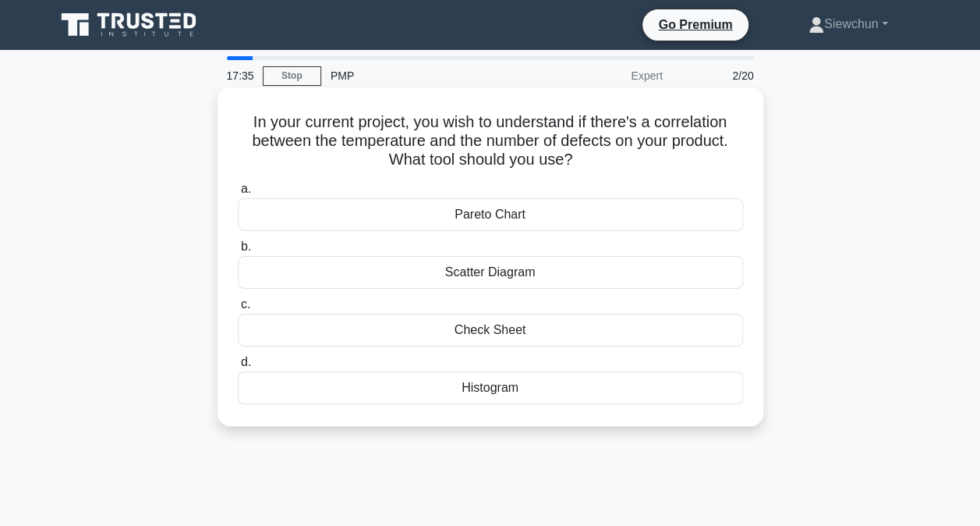 The height and width of the screenshot is (526, 980). I want to click on a: Siewchun, so click(848, 24).